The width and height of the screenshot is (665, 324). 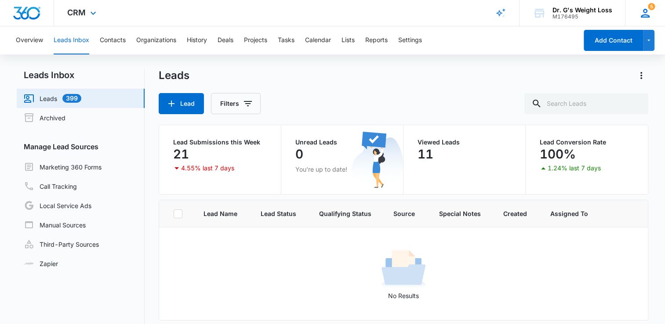 I want to click on button: Projects, so click(x=255, y=40).